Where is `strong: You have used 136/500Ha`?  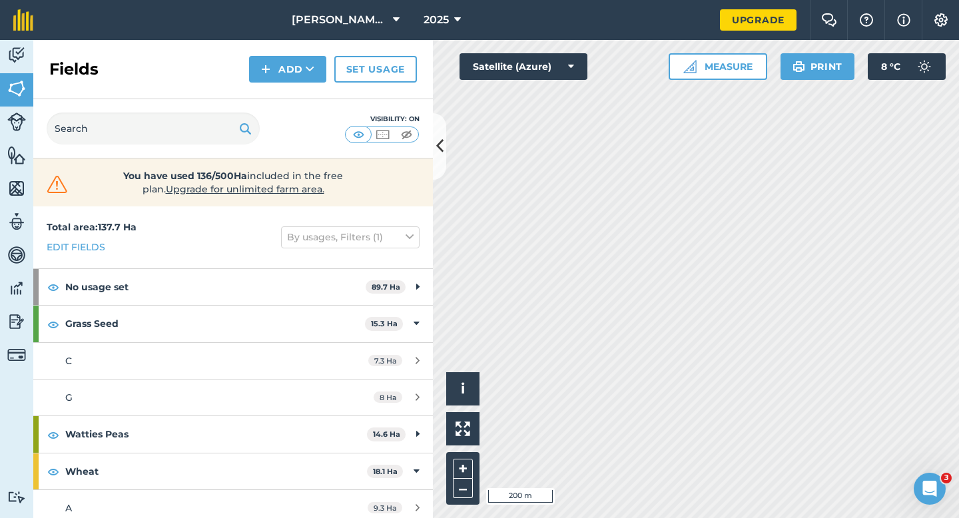
strong: You have used 136/500Ha is located at coordinates (185, 176).